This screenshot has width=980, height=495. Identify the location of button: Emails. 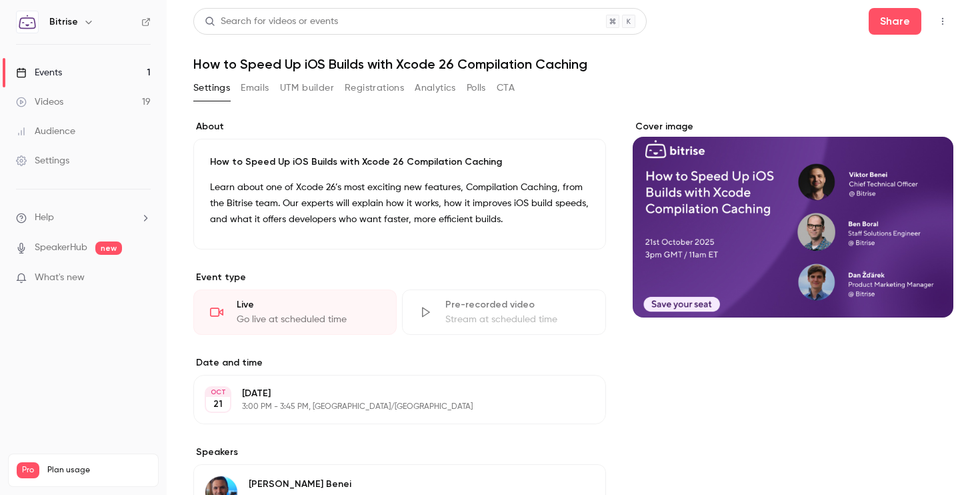
(254, 88).